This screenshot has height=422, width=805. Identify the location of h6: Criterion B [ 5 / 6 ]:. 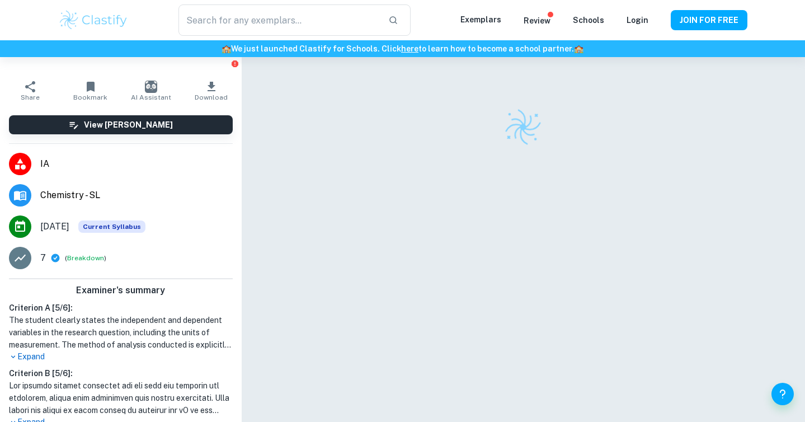
(121, 373).